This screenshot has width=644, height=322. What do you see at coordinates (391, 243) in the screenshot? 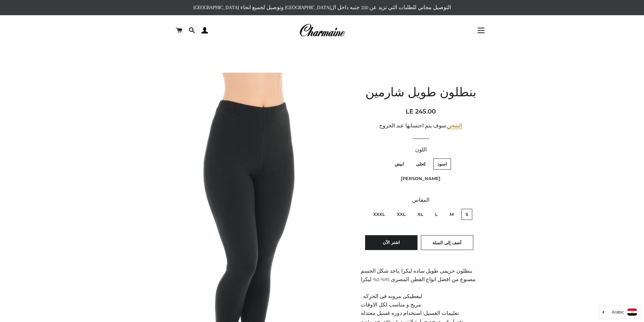
I see `button: اشتر الآن` at bounding box center [391, 243].